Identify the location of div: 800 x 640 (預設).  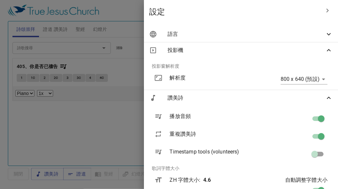
(304, 79).